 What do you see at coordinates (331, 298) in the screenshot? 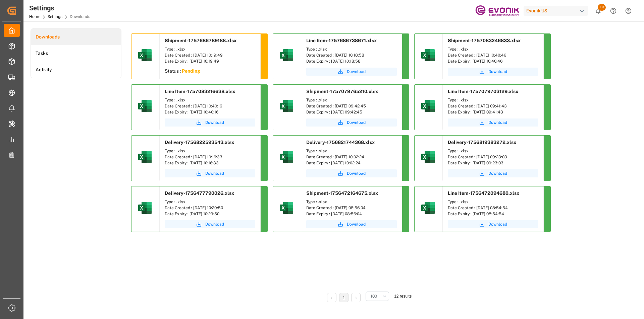
I see `li: Previous Page` at bounding box center [331, 298].